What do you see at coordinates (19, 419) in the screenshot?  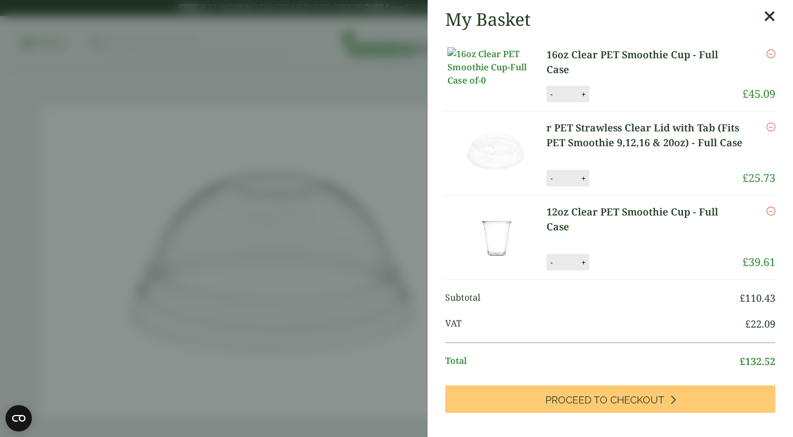 I see `button: Open CMP widget` at bounding box center [19, 419].